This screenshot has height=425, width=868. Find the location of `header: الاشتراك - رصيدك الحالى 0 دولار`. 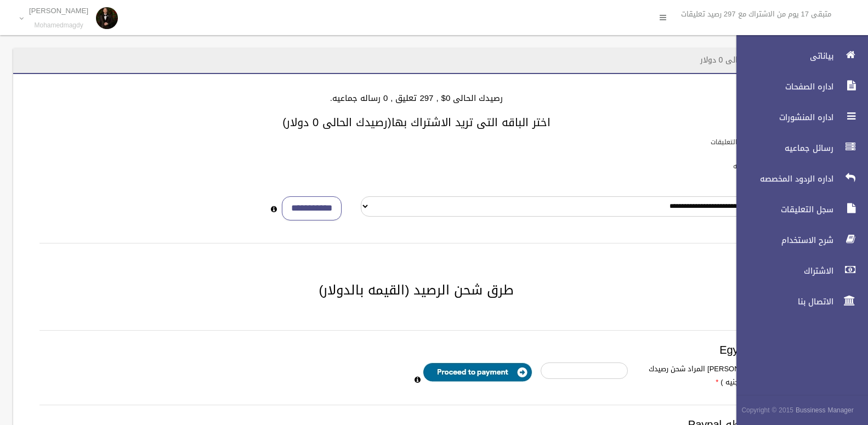

header: الاشتراك - رصيدك الحالى 0 دولار is located at coordinates (754, 60).